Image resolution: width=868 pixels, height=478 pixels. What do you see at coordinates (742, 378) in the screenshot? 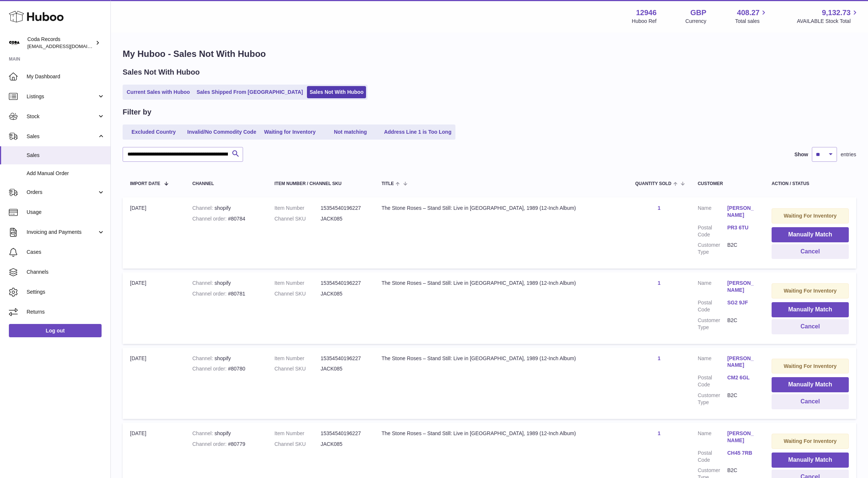
I see `a: CM2 6GL` at bounding box center [742, 378].